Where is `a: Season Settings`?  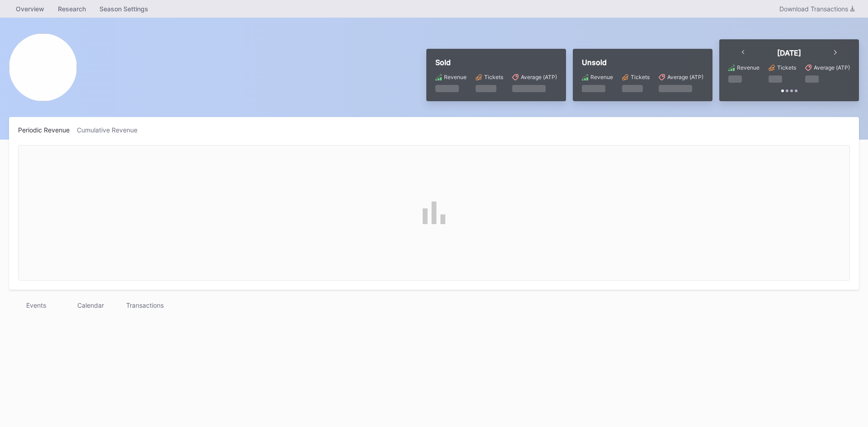
a: Season Settings is located at coordinates (124, 8).